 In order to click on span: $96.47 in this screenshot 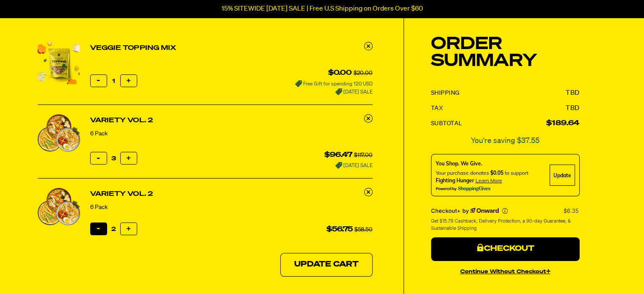, I will do `click(338, 155)`.